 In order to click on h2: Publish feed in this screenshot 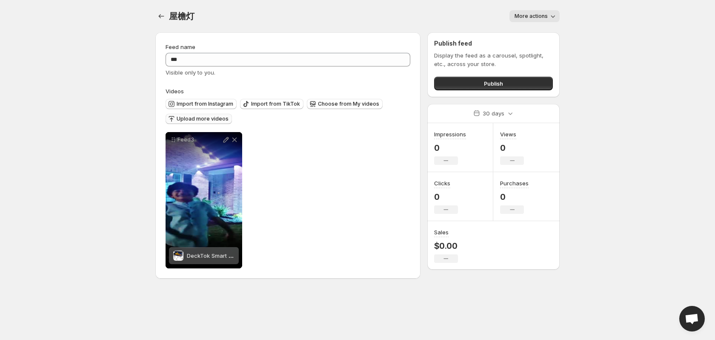, I will do `click(493, 43)`.